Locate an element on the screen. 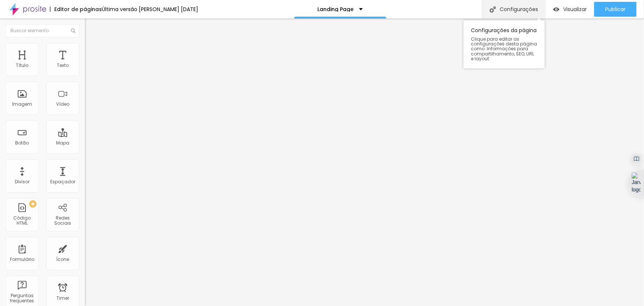 This screenshot has width=644, height=306. span: Visualizar is located at coordinates (575, 9).